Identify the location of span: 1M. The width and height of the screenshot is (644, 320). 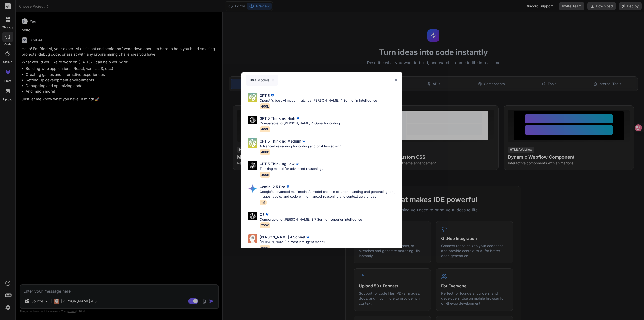
(263, 202).